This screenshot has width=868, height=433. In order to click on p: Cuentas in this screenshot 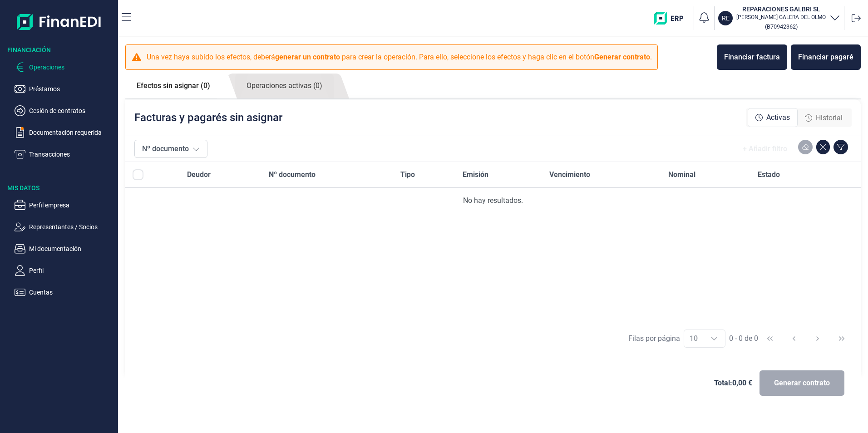, I will do `click(72, 292)`.